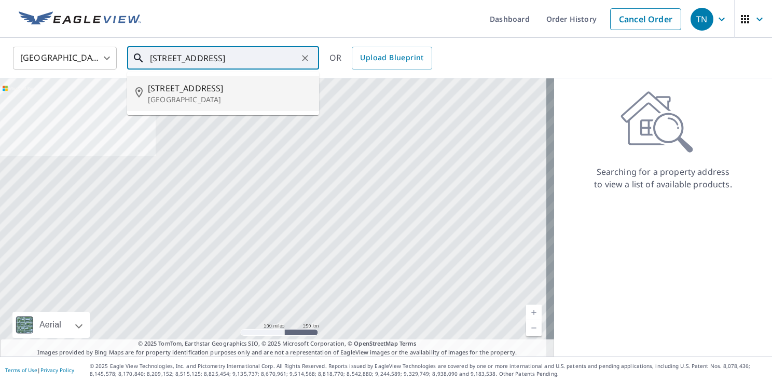  I want to click on a: Privacy Policy, so click(57, 370).